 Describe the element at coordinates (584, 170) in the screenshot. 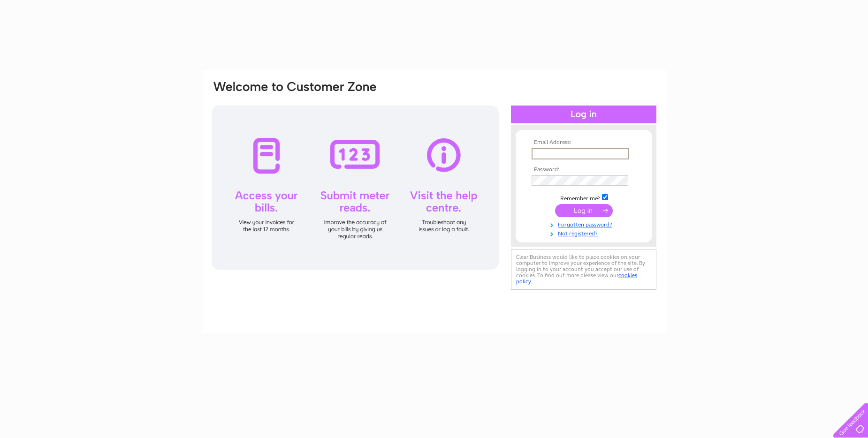

I see `th: Password:` at that location.